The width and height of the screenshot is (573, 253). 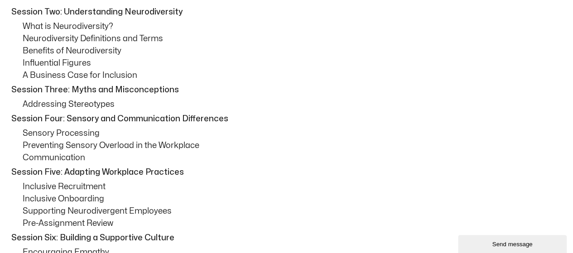 I want to click on p: Pre-Assignment Review, so click(x=293, y=223).